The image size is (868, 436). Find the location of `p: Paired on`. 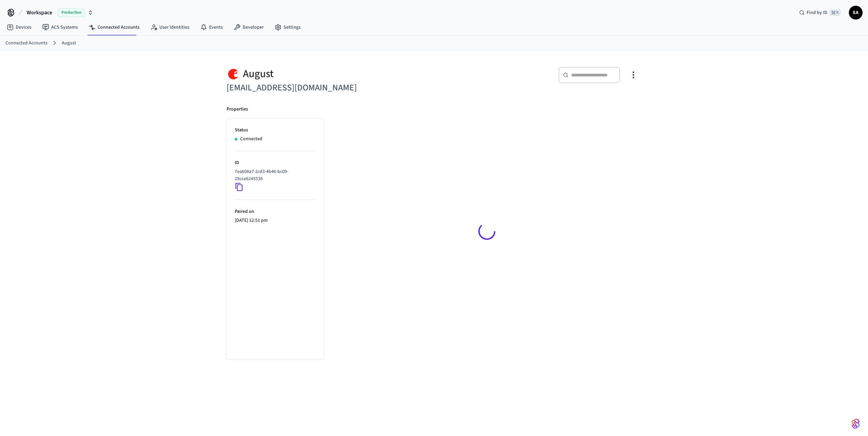

p: Paired on is located at coordinates (275, 212).